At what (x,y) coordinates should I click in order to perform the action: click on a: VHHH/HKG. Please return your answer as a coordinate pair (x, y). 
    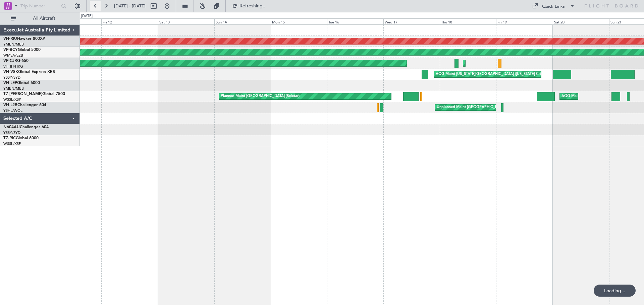
    Looking at the image, I should click on (13, 66).